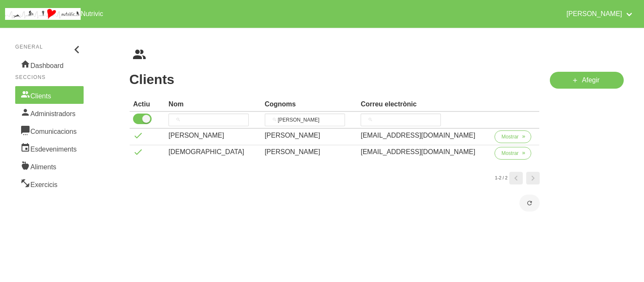  I want to click on img: company_logo, so click(42, 14).